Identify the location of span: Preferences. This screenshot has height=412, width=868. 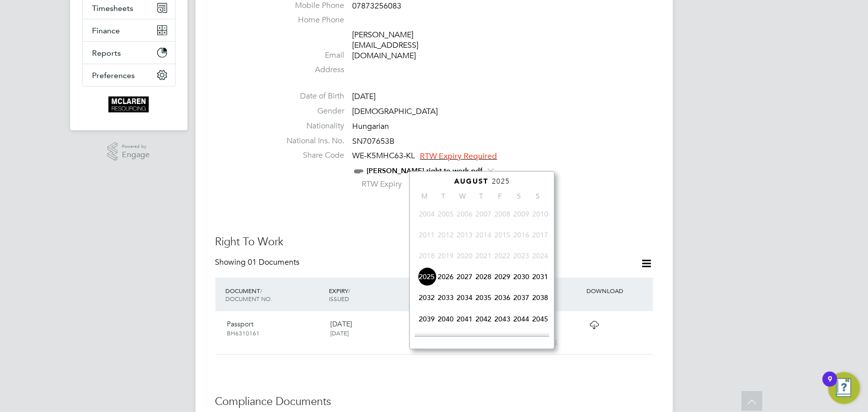
(114, 76).